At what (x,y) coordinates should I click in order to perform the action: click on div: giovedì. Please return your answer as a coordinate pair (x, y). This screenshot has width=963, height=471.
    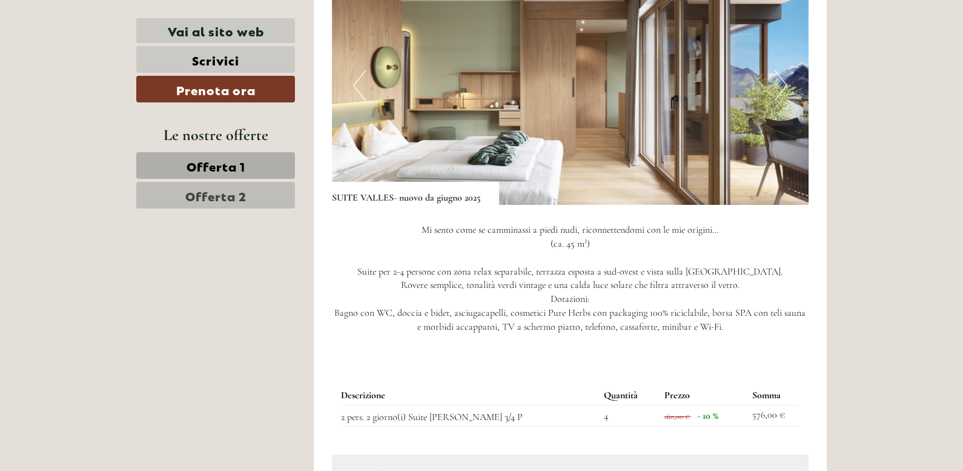
    Looking at the image, I should click on (239, 19).